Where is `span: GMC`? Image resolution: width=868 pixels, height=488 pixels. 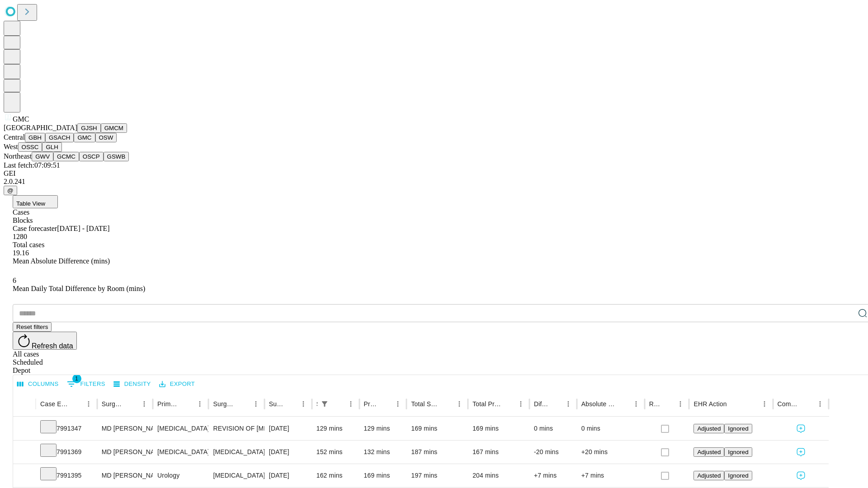 span: GMC is located at coordinates (21, 119).